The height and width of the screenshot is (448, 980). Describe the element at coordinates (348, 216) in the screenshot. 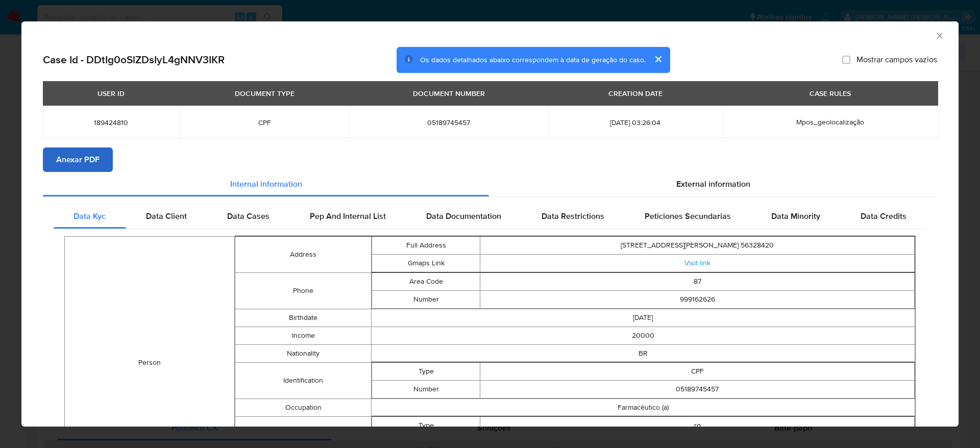

I see `span: Pep And Internal List` at that location.